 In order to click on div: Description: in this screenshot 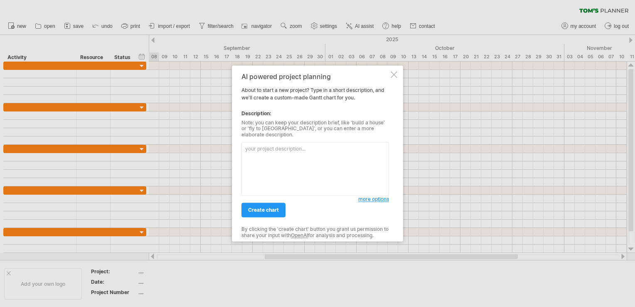, I will do `click(315, 113)`.